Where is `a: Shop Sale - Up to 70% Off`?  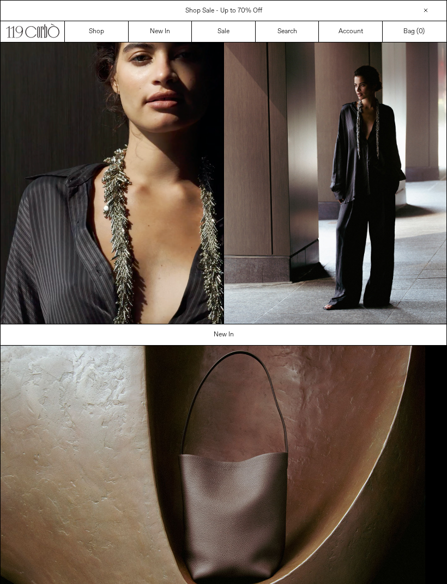 a: Shop Sale - Up to 70% Off is located at coordinates (223, 11).